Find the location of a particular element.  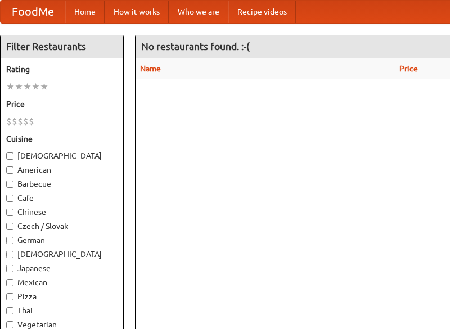

label: Pizza is located at coordinates (62, 296).